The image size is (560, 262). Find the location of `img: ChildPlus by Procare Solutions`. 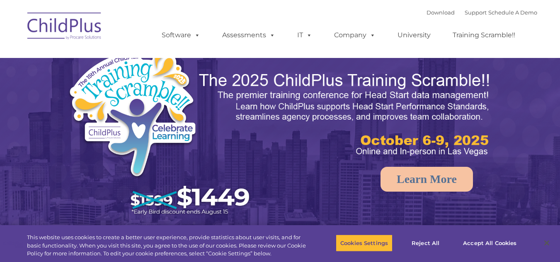

img: ChildPlus by Procare Solutions is located at coordinates (65, 27).